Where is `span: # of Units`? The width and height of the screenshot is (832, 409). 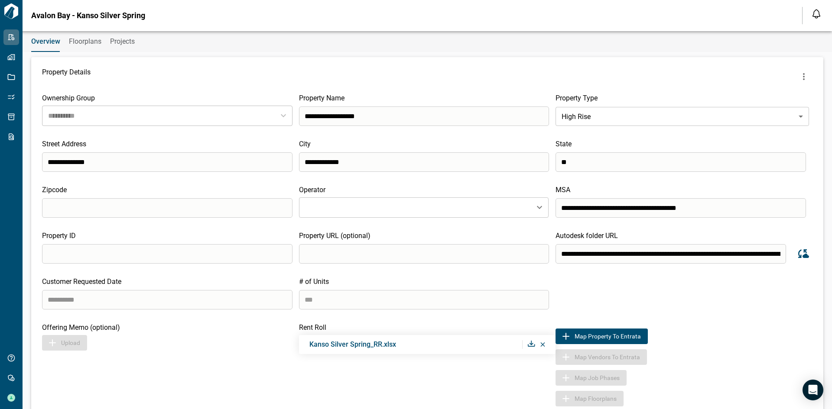 span: # of Units is located at coordinates (314, 282).